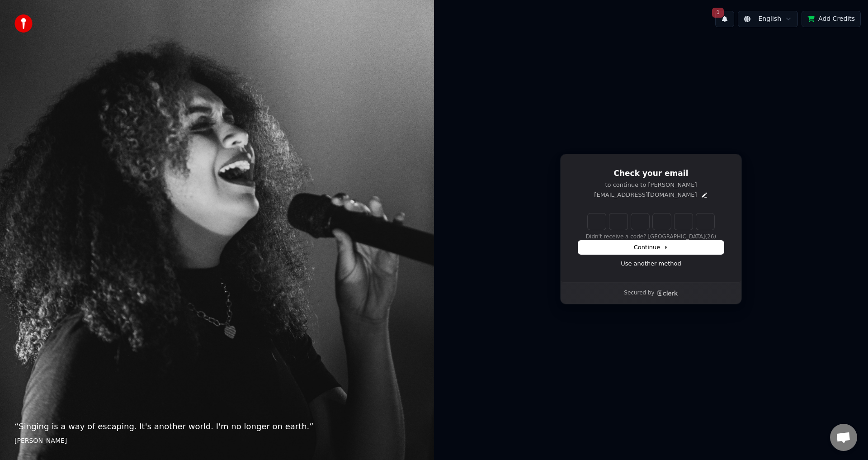  Describe the element at coordinates (660, 222) in the screenshot. I see `input: Enter verification code` at that location.